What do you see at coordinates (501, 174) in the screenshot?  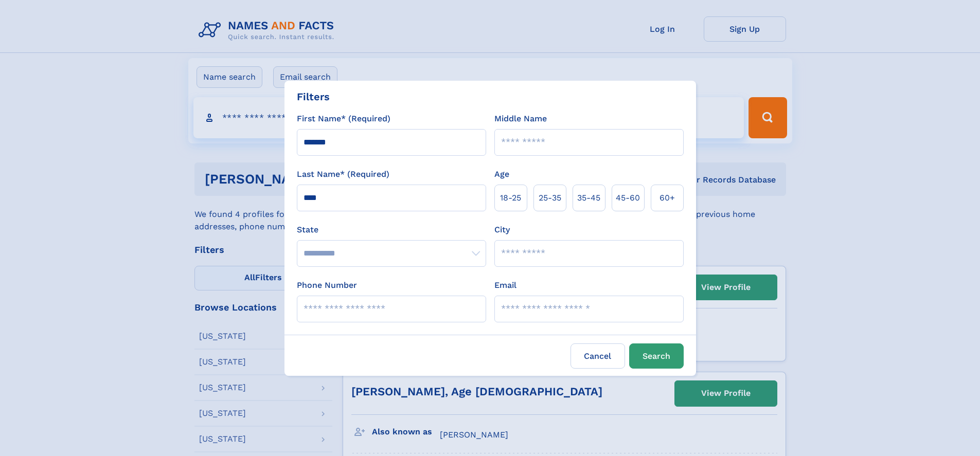 I see `label: Age` at bounding box center [501, 174].